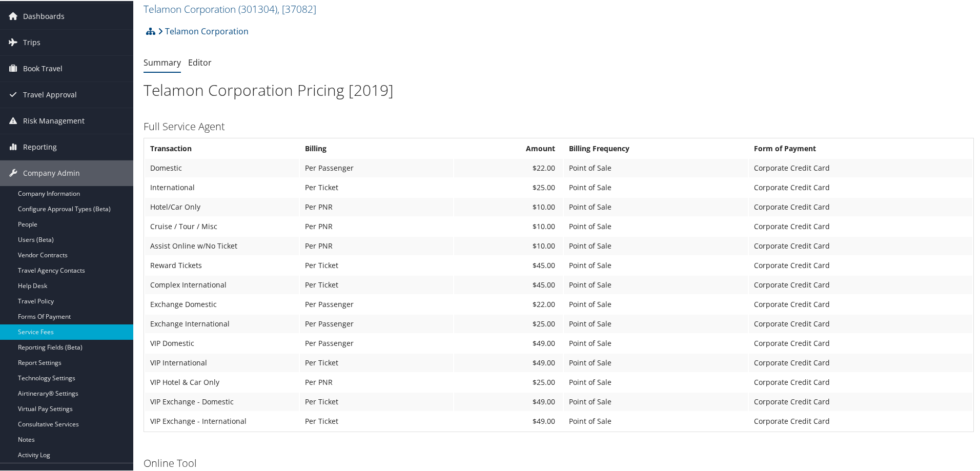 The image size is (980, 471). What do you see at coordinates (32, 42) in the screenshot?
I see `span: Trips` at bounding box center [32, 42].